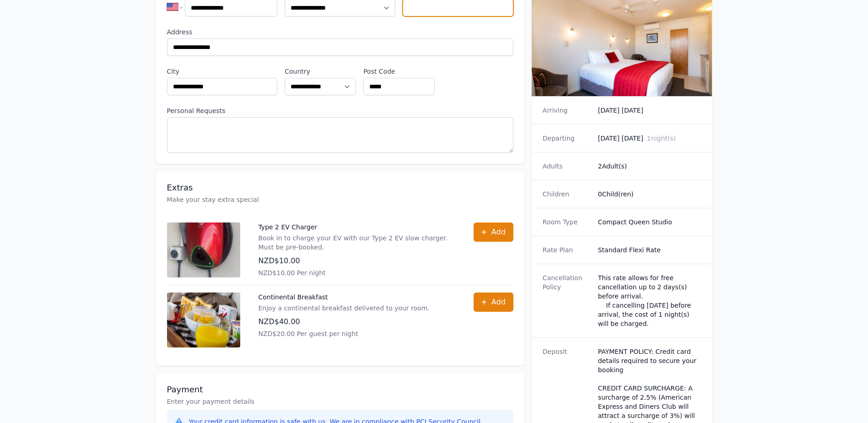 The height and width of the screenshot is (423, 868). What do you see at coordinates (567, 222) in the screenshot?
I see `dt: Room Type` at bounding box center [567, 222].